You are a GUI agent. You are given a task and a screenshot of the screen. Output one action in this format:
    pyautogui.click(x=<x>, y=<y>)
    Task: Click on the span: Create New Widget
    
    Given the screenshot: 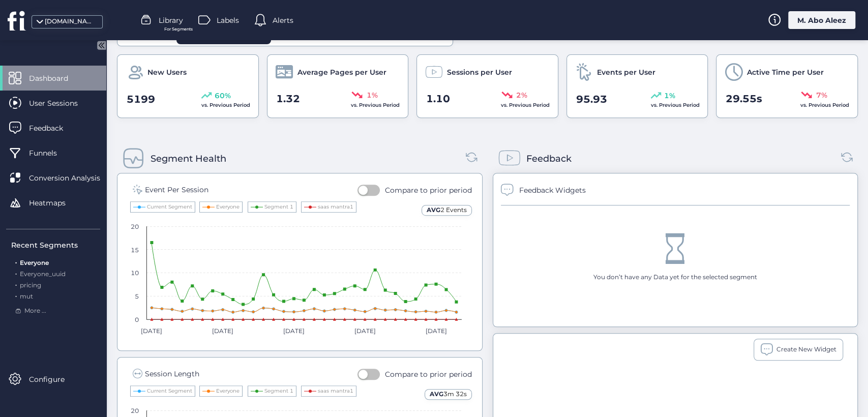 What is the action you would take?
    pyautogui.click(x=806, y=349)
    